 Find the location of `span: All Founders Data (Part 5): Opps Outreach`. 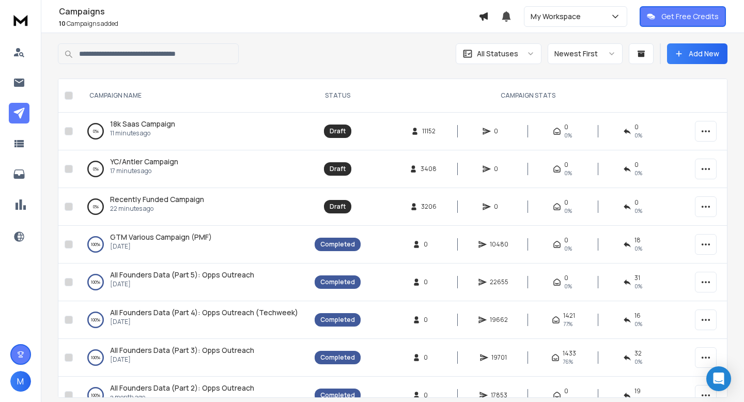

span: All Founders Data (Part 5): Opps Outreach is located at coordinates (182, 274).